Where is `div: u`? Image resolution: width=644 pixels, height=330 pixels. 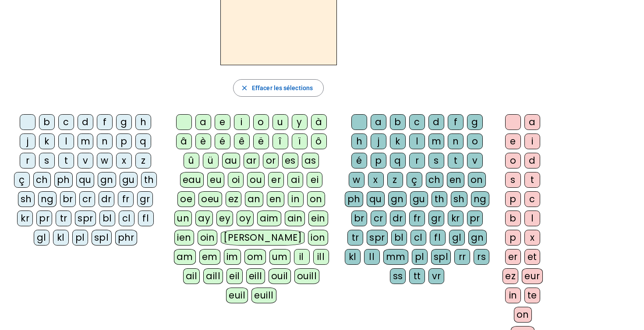 div: u is located at coordinates (280, 122).